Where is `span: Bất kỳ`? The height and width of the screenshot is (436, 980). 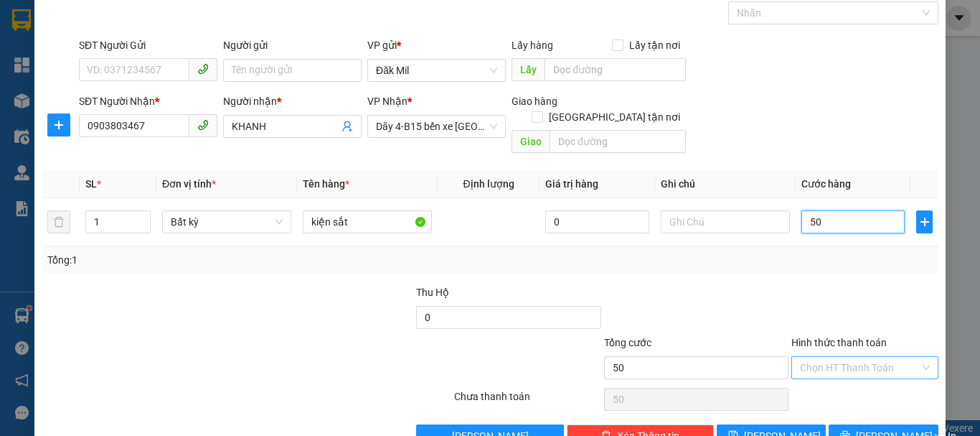 span: Bất kỳ is located at coordinates (227, 222).